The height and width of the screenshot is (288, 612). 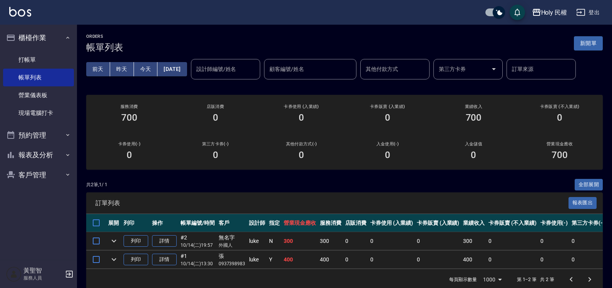 I want to click on p: 外國人, so click(x=232, y=245).